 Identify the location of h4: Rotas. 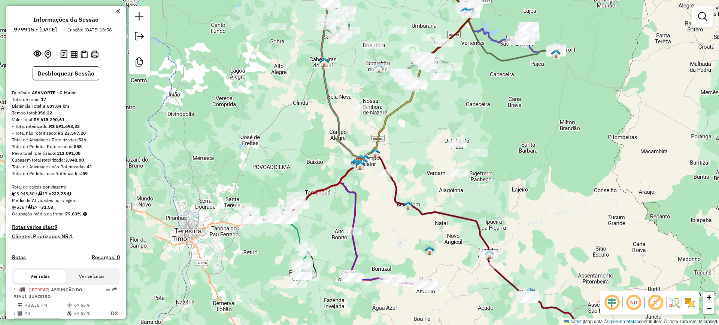
(19, 258).